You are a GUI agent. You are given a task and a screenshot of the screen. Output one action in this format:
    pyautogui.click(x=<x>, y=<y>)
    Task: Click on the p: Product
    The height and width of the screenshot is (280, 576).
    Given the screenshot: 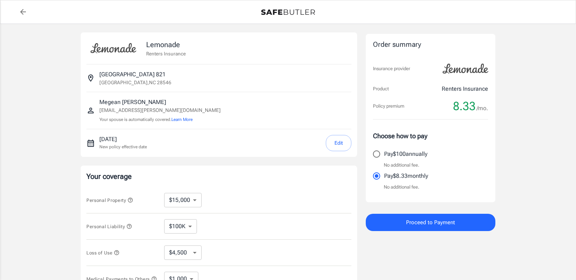 What is the action you would take?
    pyautogui.click(x=381, y=89)
    